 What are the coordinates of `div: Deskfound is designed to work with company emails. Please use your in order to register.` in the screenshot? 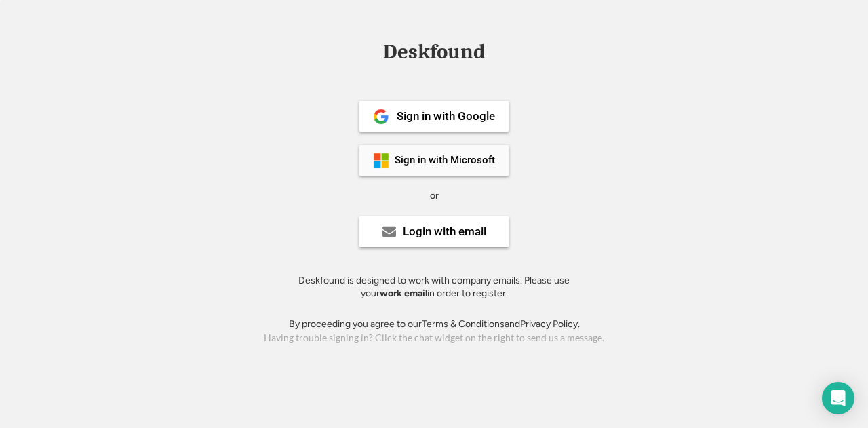 It's located at (434, 287).